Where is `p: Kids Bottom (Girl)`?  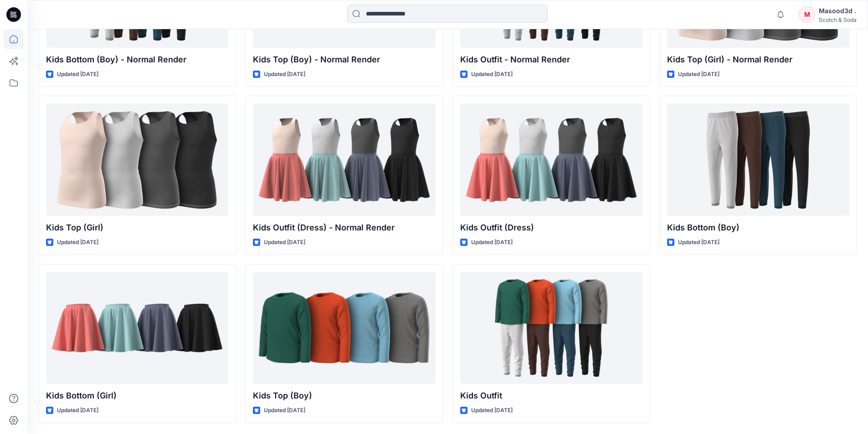
p: Kids Bottom (Girl) is located at coordinates (137, 396).